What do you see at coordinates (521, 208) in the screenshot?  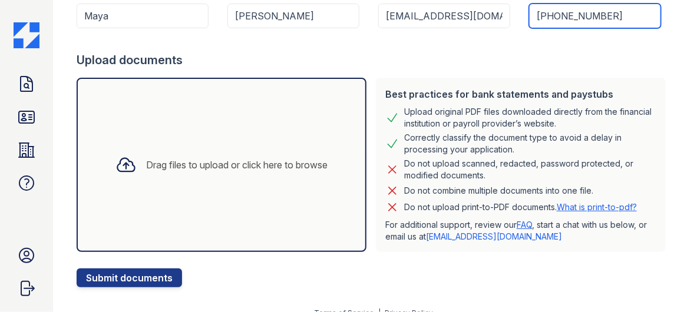 I see `p: Do not upload print-to-PDF documents.` at bounding box center [521, 208].